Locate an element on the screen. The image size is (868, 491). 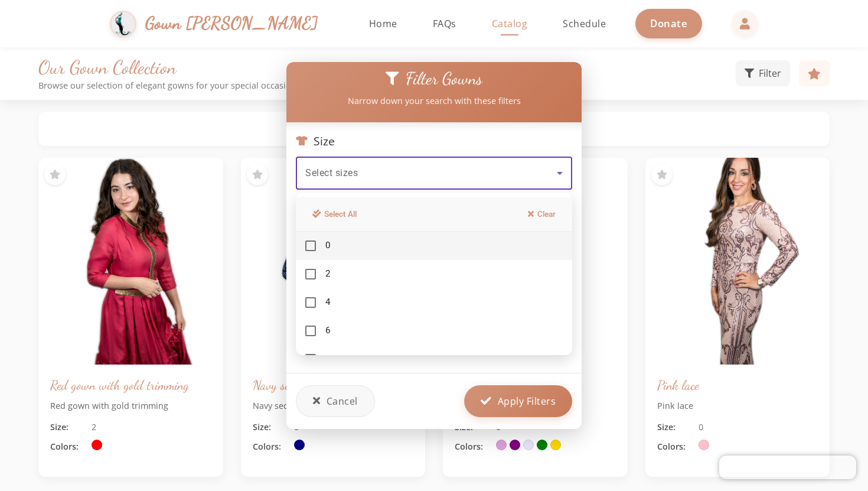
button: Select All is located at coordinates (334, 214).